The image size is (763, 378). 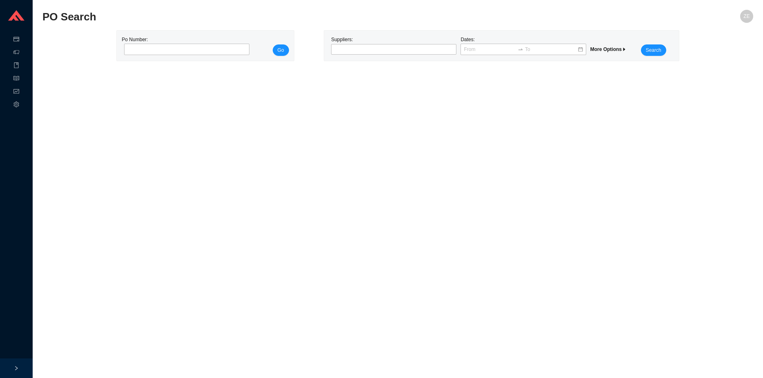 I want to click on h2: PO Search, so click(x=309, y=17).